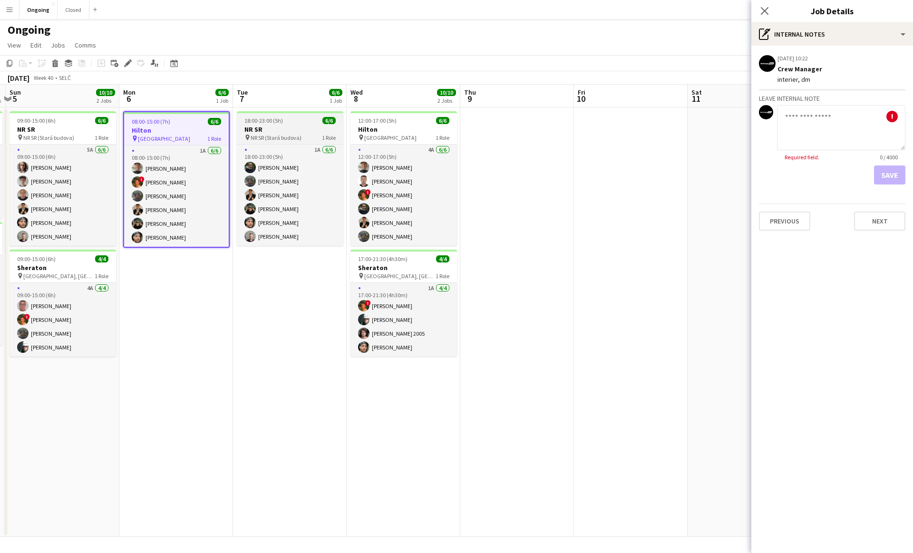 The height and width of the screenshot is (553, 913). What do you see at coordinates (39, 10) in the screenshot?
I see `button: Ongoing` at bounding box center [39, 10].